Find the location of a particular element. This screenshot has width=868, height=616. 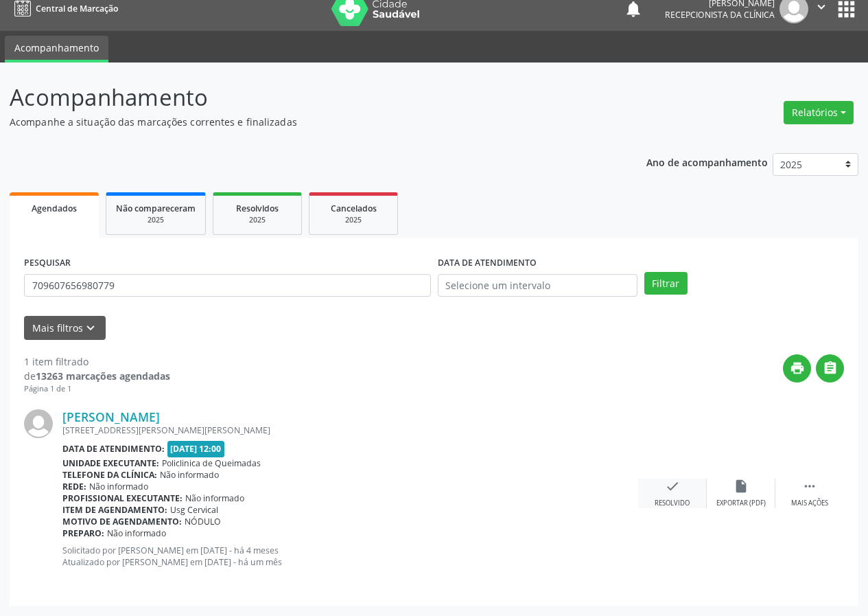

span: Recepcionista da clínica is located at coordinates (720, 14).